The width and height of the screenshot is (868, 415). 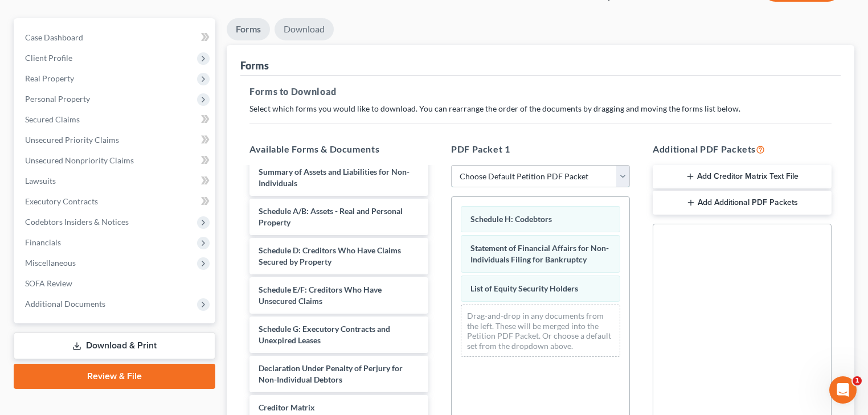 What do you see at coordinates (116, 140) in the screenshot?
I see `a: Unsecured Priority Claims` at bounding box center [116, 140].